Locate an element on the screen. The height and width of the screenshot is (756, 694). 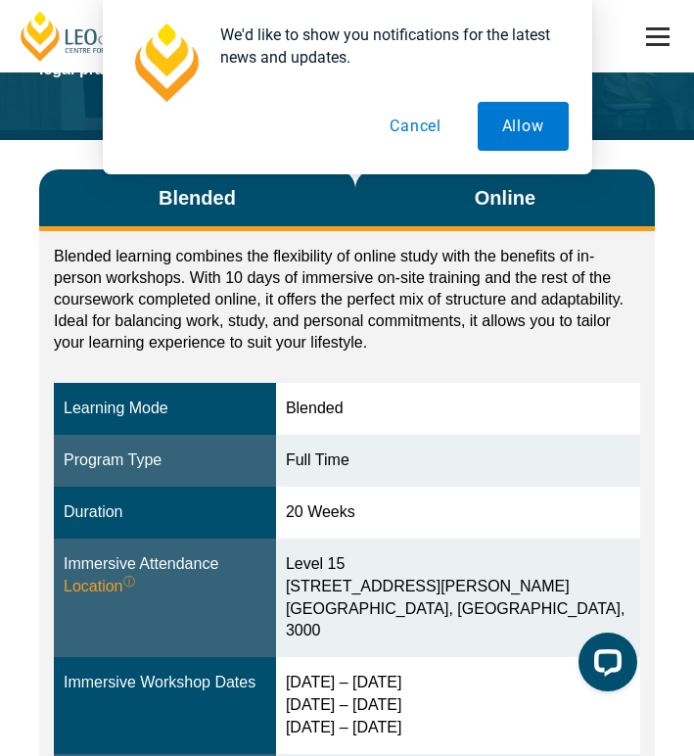
div: Blended is located at coordinates (458, 408).